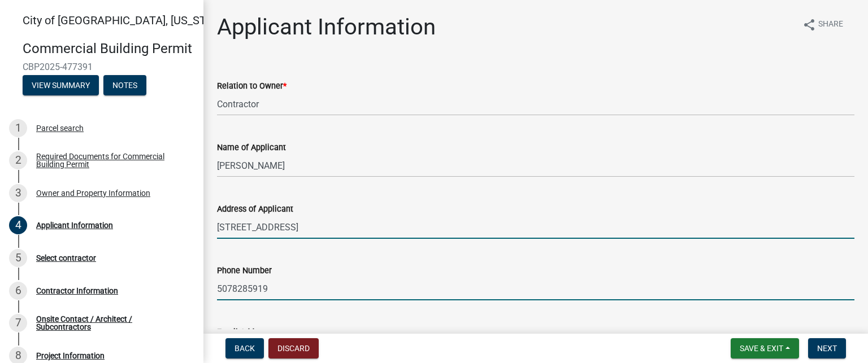 The width and height of the screenshot is (868, 363). What do you see at coordinates (244, 271) in the screenshot?
I see `label: Phone Number` at bounding box center [244, 271].